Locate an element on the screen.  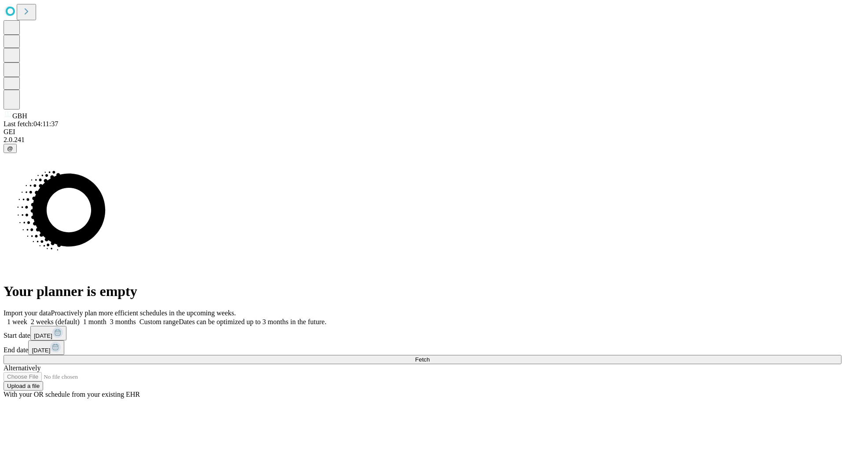
span: Dates can be optimized up to 3 months in the future. is located at coordinates (252, 322).